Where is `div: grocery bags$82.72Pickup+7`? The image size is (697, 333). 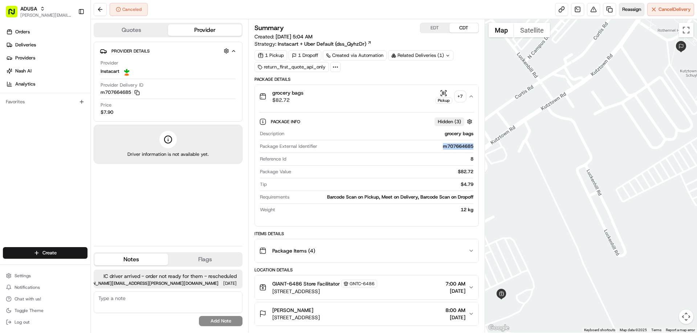
div: grocery bags$82.72Pickup+7 is located at coordinates (366, 167).